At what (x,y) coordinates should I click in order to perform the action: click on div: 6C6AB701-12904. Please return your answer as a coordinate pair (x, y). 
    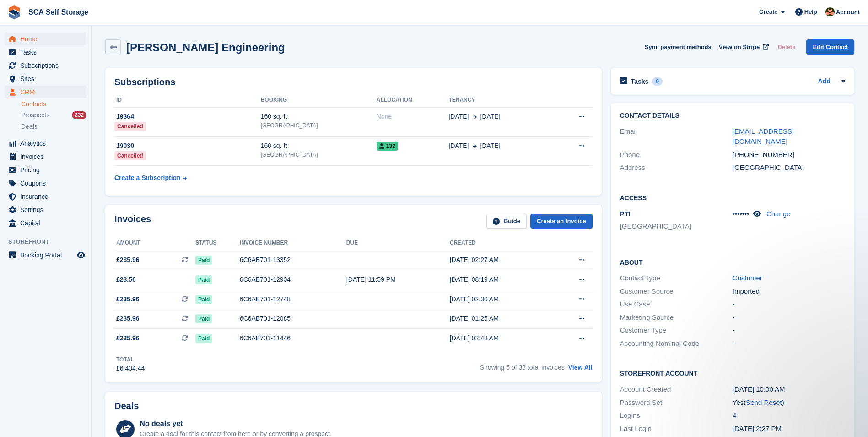
    Looking at the image, I should click on (293, 280).